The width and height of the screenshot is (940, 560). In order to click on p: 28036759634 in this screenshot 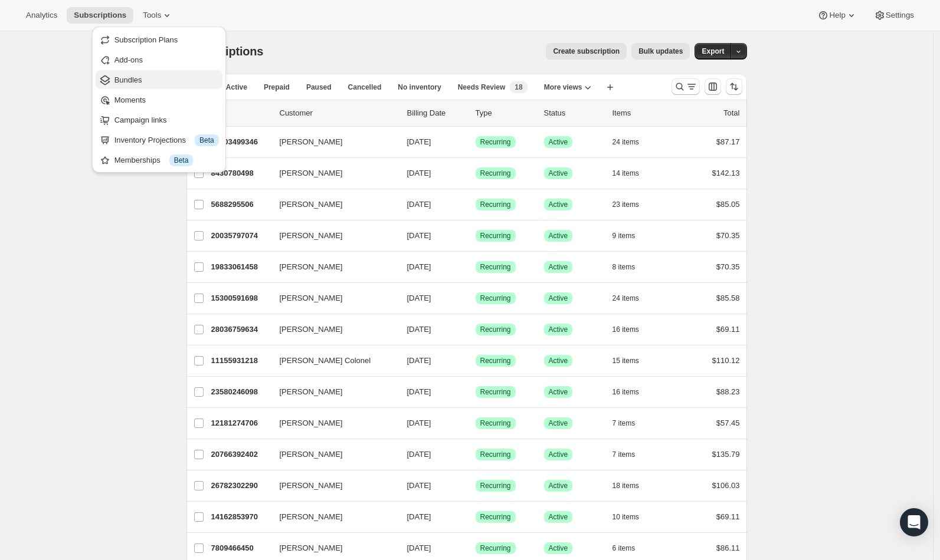, I will do `click(241, 329)`.